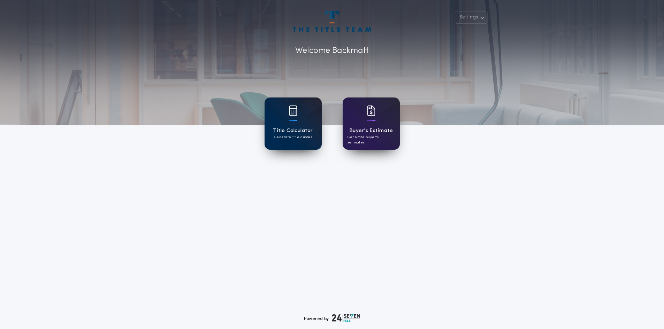  What do you see at coordinates (332, 22) in the screenshot?
I see `img: account-logo` at bounding box center [332, 22].